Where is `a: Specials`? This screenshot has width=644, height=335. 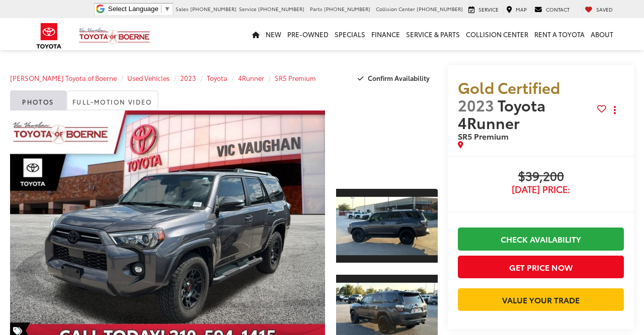
a: Specials is located at coordinates (350, 34).